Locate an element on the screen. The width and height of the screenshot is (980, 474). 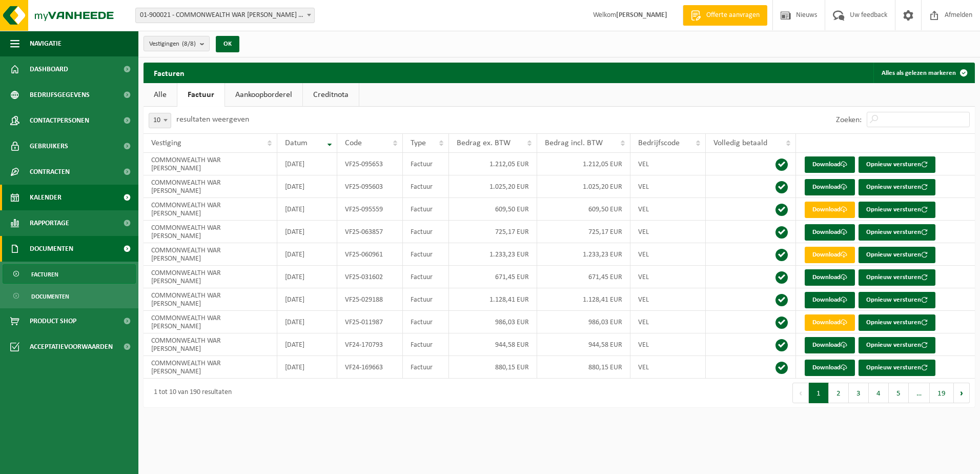
td: 1.128,41 EUR is located at coordinates (493, 300).